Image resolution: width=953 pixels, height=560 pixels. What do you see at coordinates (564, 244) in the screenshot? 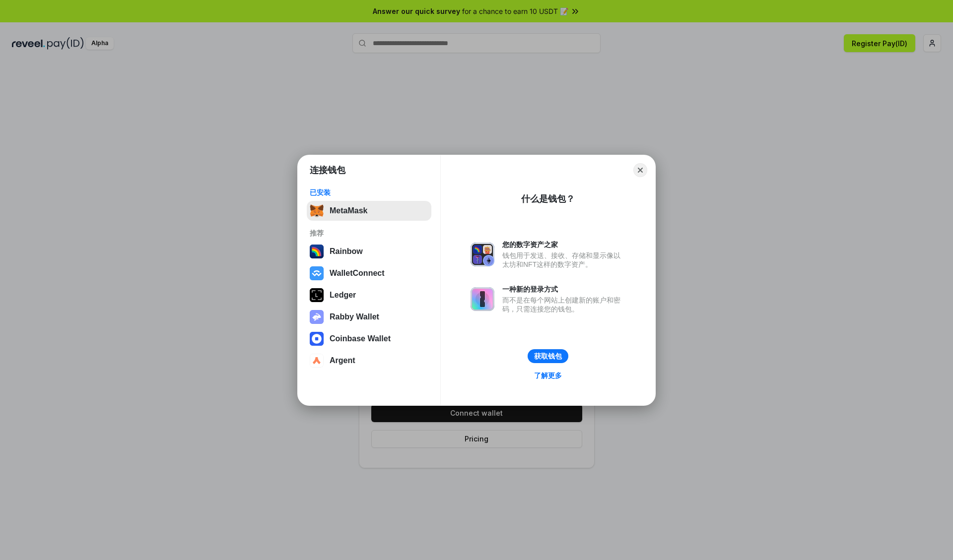
I see `div: 您的数字资产之家` at bounding box center [564, 244].